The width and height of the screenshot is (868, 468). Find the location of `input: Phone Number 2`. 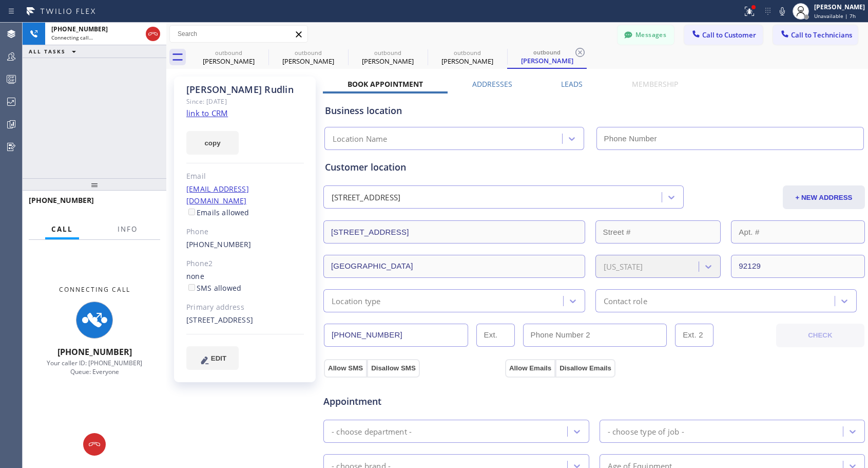

input: Phone Number 2 is located at coordinates (595, 335).